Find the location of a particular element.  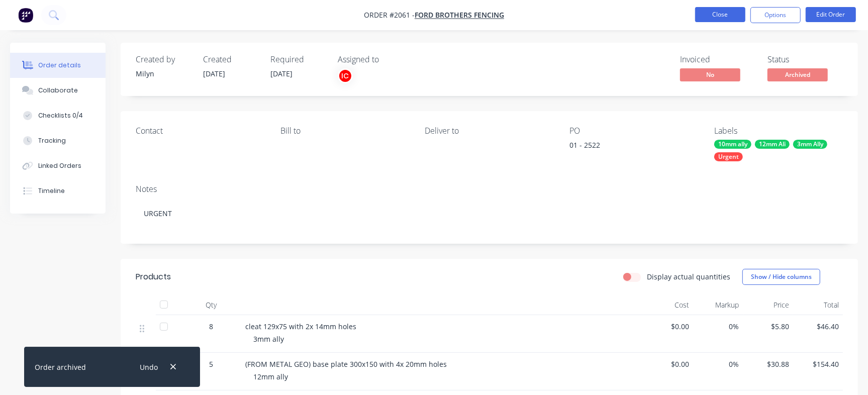

span: Archived is located at coordinates (797, 75).